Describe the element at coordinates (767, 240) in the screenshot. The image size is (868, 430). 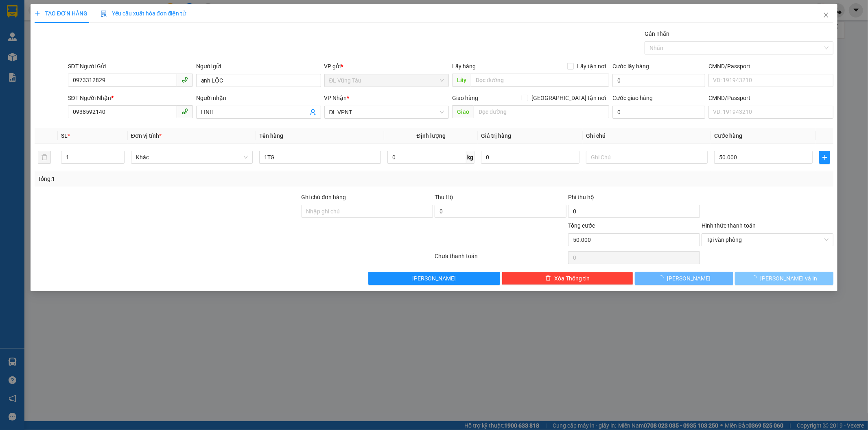
I see `span: Tại văn phòng` at that location.